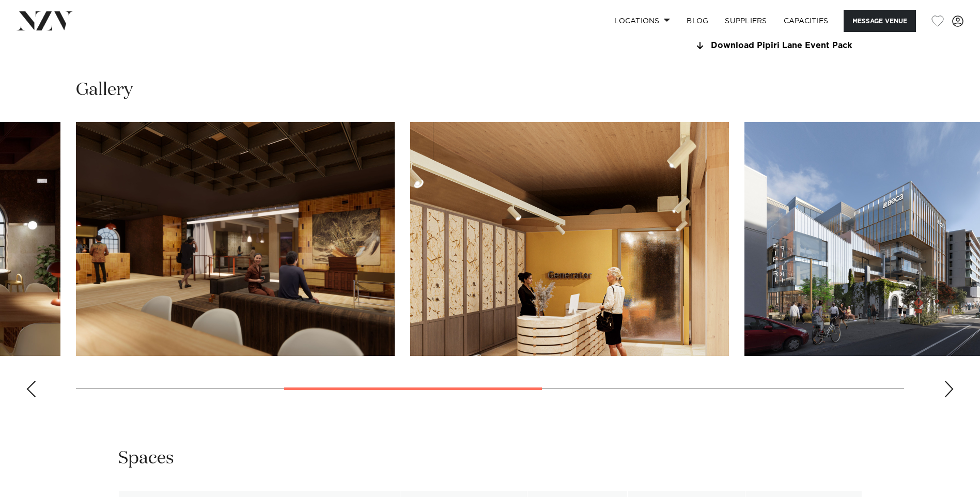 This screenshot has height=497, width=980. What do you see at coordinates (745, 21) in the screenshot?
I see `a: SUPPLIERS` at bounding box center [745, 21].